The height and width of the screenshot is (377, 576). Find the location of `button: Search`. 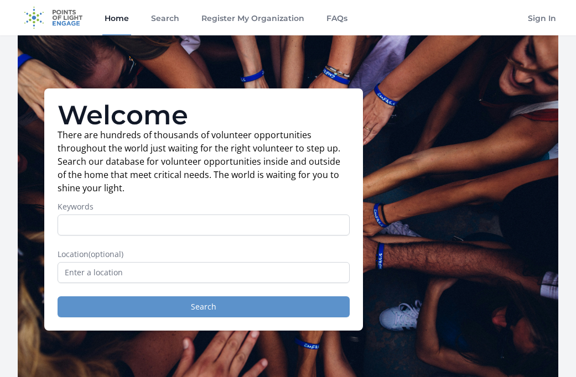

button: Search is located at coordinates (204, 307).